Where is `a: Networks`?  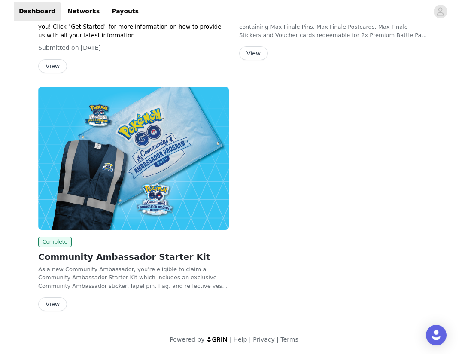
a: Networks is located at coordinates (83, 11).